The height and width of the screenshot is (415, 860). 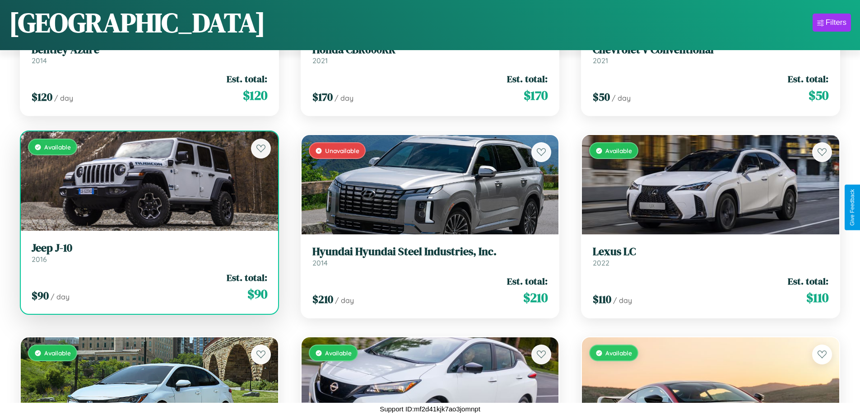 What do you see at coordinates (836, 23) in the screenshot?
I see `div: Filters` at bounding box center [836, 23].